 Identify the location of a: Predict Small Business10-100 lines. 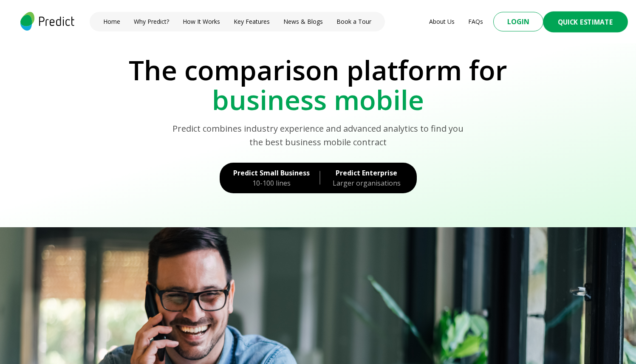
(265, 178).